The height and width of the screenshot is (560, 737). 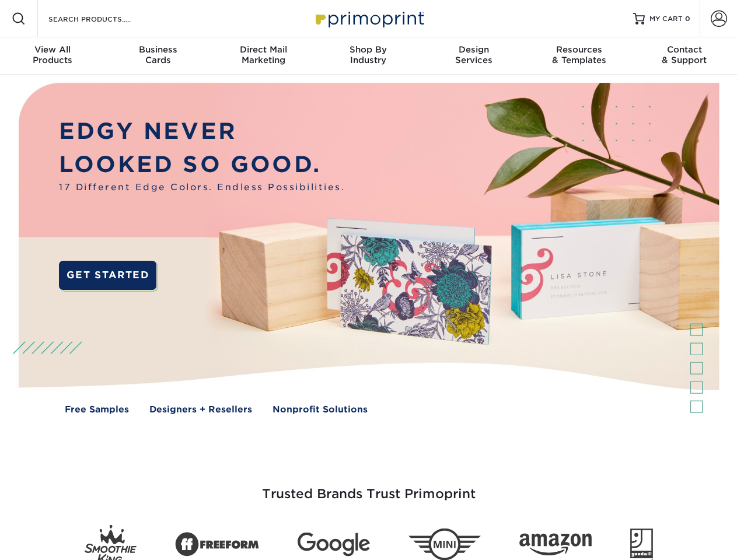 I want to click on div: & Templates, so click(x=579, y=55).